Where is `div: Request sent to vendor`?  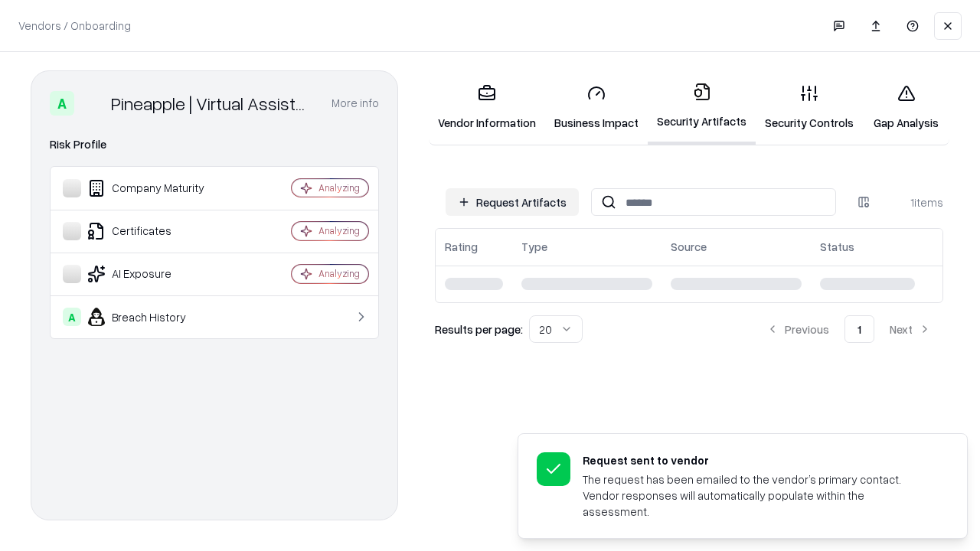
div: Request sent to vendor is located at coordinates (756, 460).